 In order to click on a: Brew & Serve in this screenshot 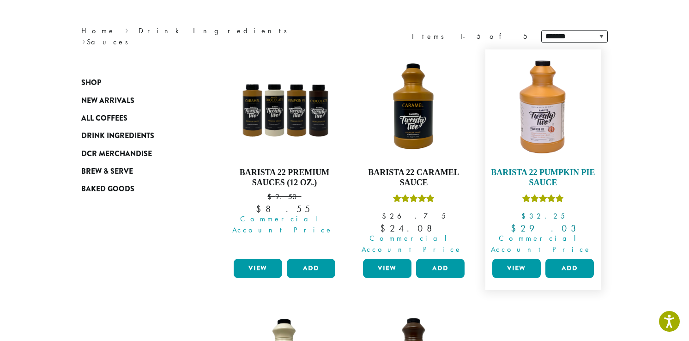, I will do `click(137, 171)`.